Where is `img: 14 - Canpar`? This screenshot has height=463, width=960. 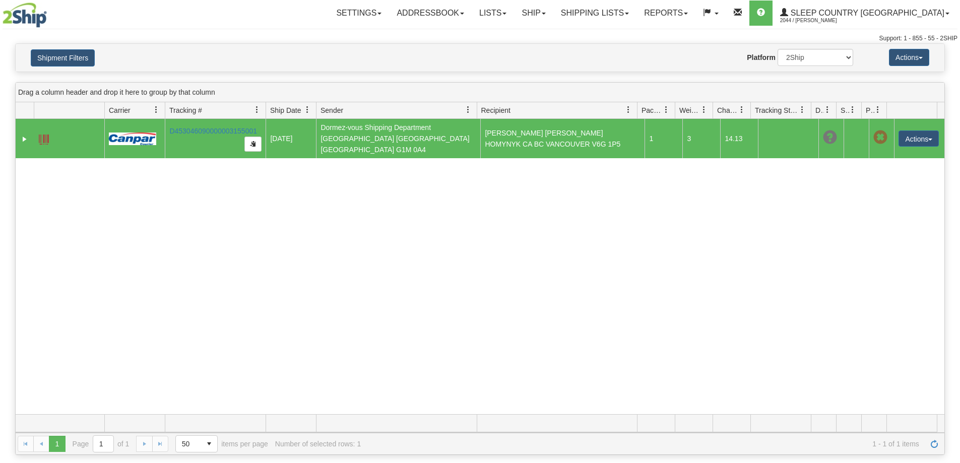
img: 14 - Canpar is located at coordinates (133, 139).